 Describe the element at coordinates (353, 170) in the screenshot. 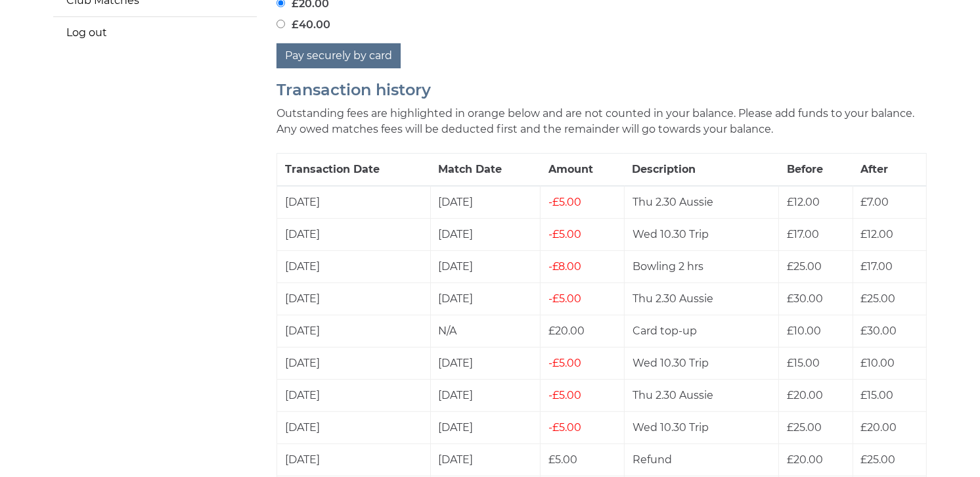

I see `th: Transaction Date` at that location.